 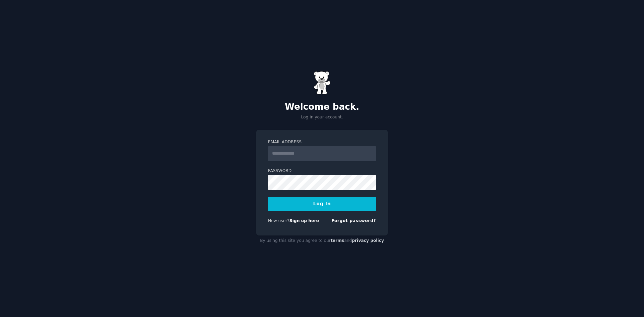 I want to click on h2: Welcome back., so click(x=322, y=107).